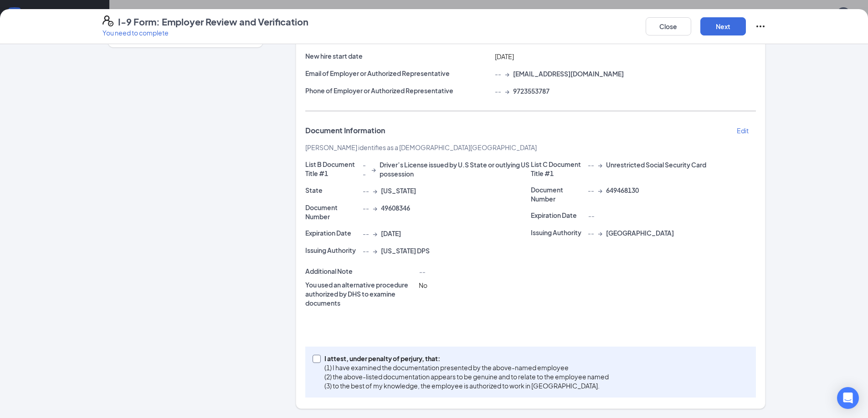  I want to click on span: No, so click(423, 285).